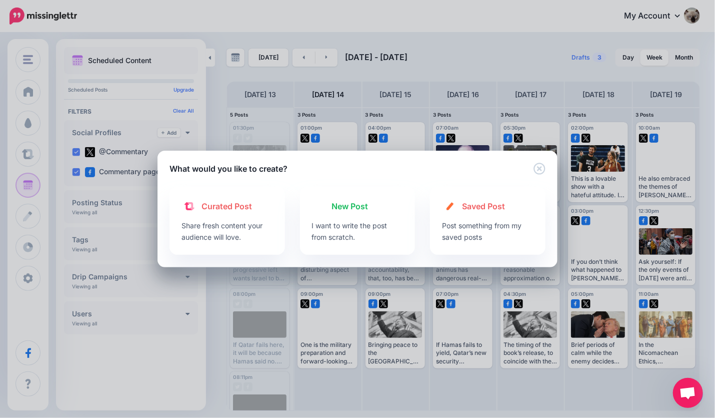 This screenshot has width=715, height=418. What do you see at coordinates (488, 231) in the screenshot?
I see `p: Post something from my saved posts` at bounding box center [488, 231].